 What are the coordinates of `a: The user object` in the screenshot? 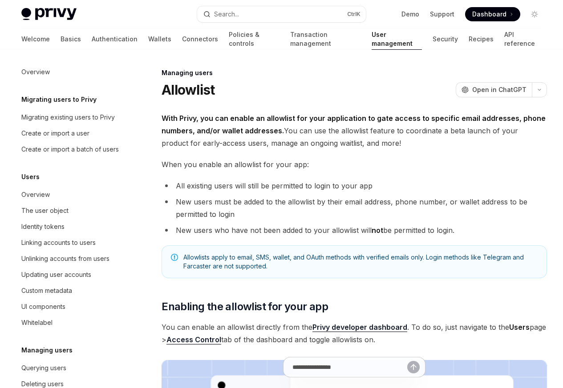 It's located at (71, 211).